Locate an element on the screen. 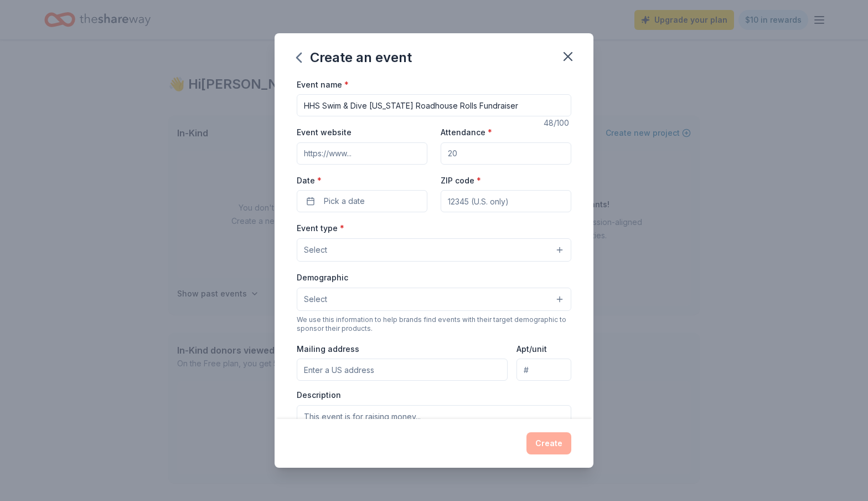  label: Demographic is located at coordinates (322, 278).